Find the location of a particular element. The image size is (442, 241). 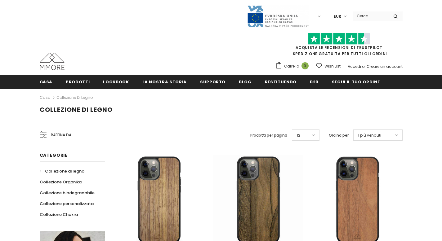

a: Blog is located at coordinates (245, 82).